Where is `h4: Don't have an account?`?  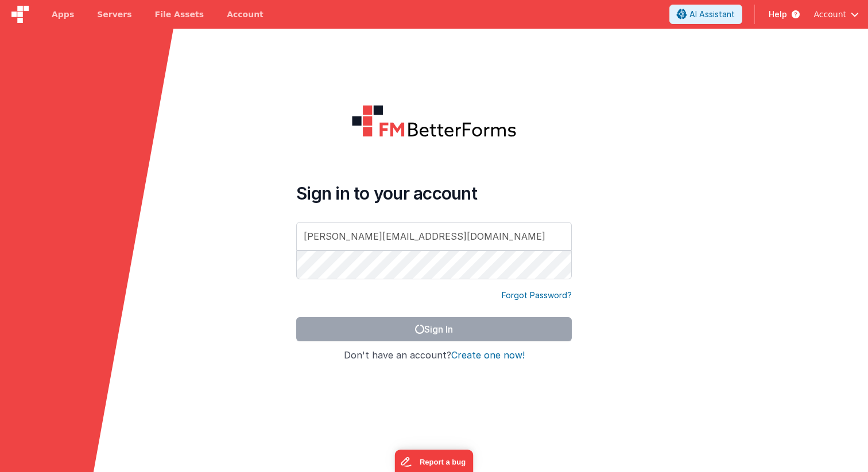
h4: Don't have an account? is located at coordinates (434, 356).